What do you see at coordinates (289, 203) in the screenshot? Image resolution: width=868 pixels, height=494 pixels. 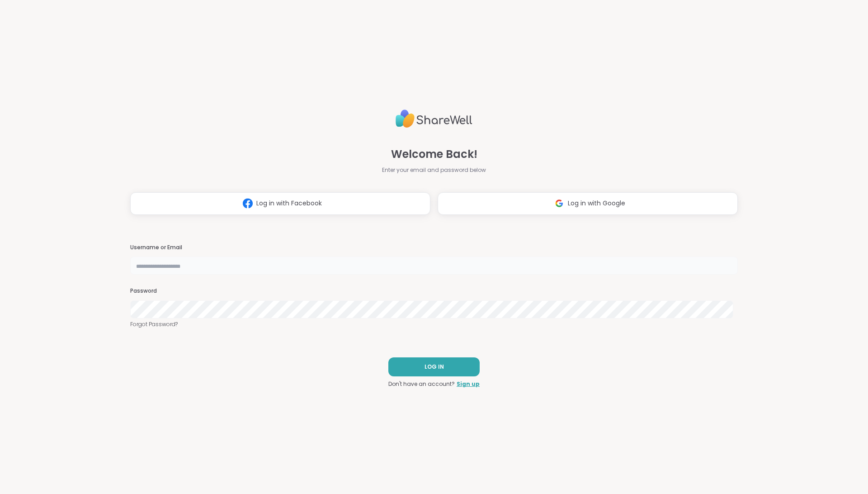 I see `span: Log in with Facebook` at bounding box center [289, 203].